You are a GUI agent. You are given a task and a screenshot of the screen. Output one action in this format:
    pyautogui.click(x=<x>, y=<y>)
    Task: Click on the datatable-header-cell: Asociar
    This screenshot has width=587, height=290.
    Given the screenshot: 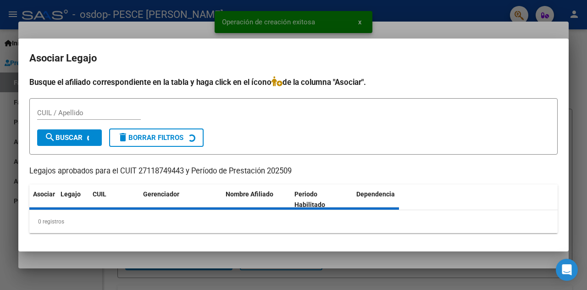 What is the action you would take?
    pyautogui.click(x=43, y=200)
    